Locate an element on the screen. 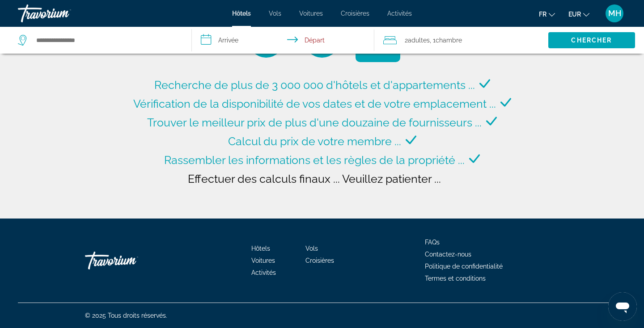 The image size is (644, 328). span: FAQs is located at coordinates (432, 242).